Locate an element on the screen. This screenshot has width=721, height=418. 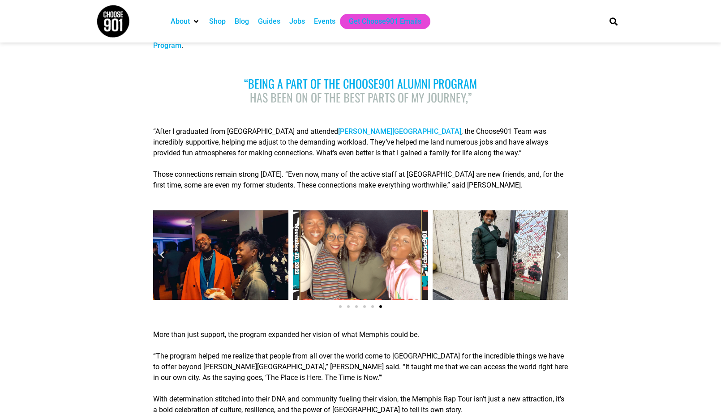
div: 2 / 6 is located at coordinates (500, 255).